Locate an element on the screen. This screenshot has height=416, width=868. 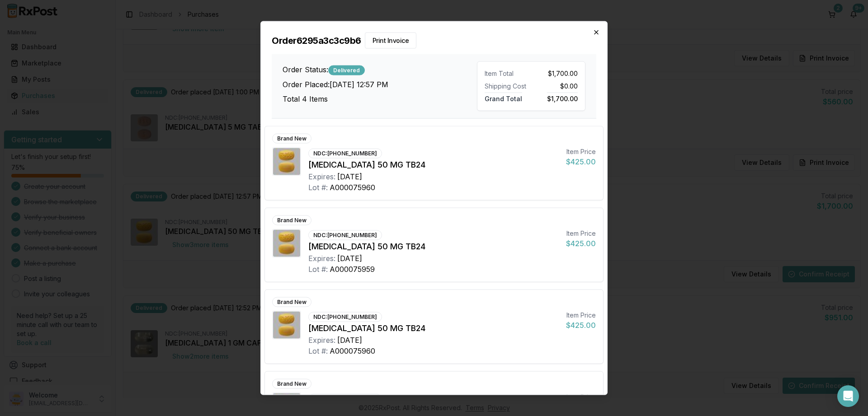
h3: Order Status: is located at coordinates (380, 70).